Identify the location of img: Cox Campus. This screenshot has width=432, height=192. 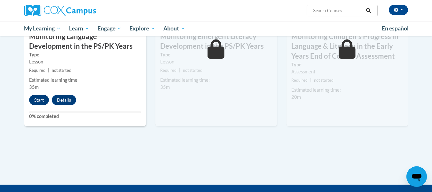
(60, 11).